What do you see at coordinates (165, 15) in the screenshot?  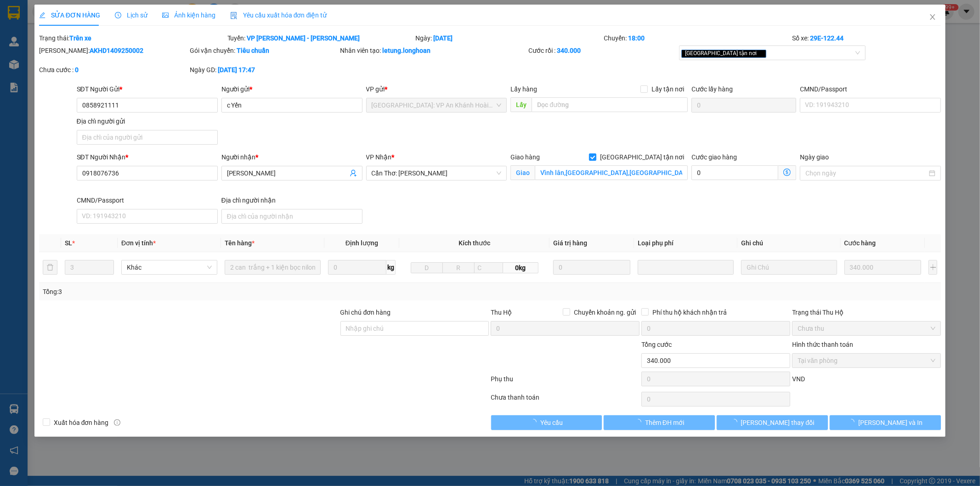 I see `span: picture` at bounding box center [165, 15].